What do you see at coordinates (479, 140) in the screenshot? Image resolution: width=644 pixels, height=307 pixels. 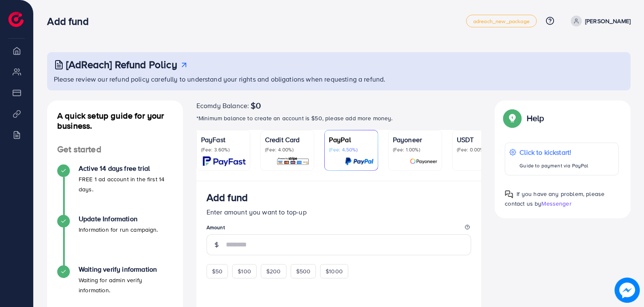 I see `p: USDT` at bounding box center [479, 140].